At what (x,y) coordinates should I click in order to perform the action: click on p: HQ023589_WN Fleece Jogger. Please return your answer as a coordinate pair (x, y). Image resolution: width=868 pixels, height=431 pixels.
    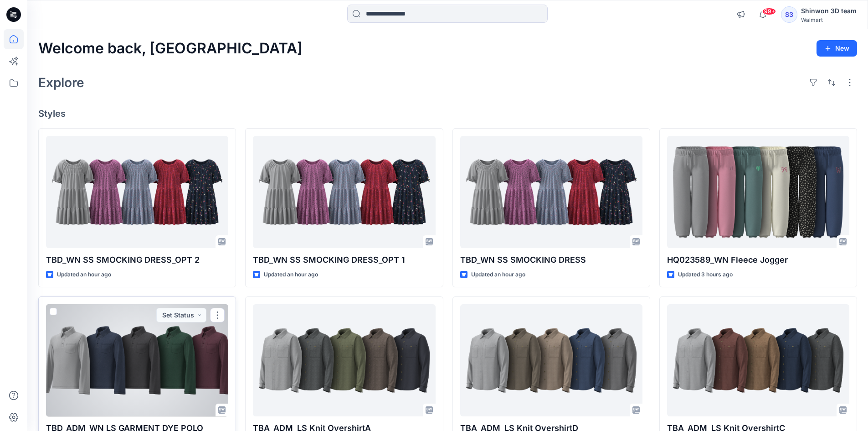
    Looking at the image, I should click on (758, 260).